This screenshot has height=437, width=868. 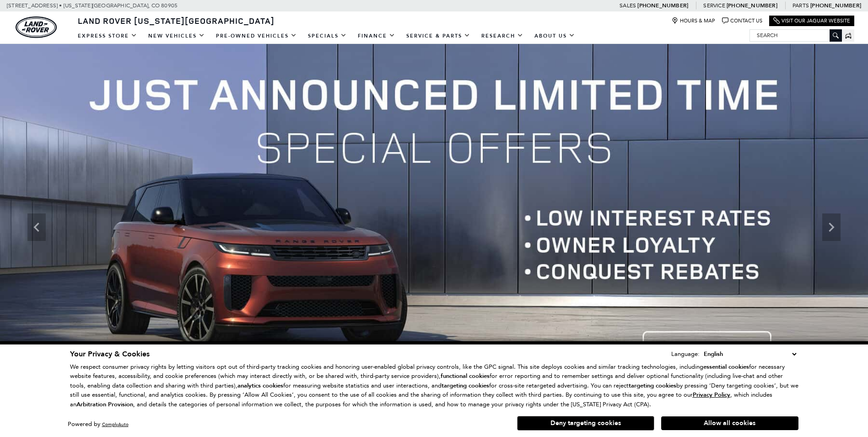 I want to click on button: Deny targeting cookies, so click(x=585, y=423).